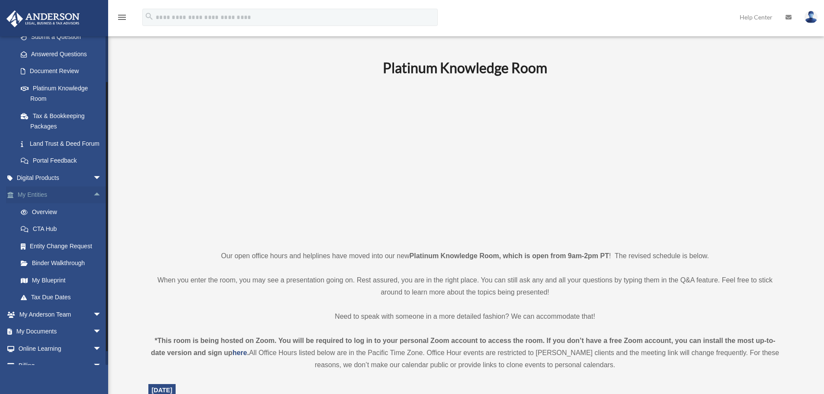  Describe the element at coordinates (63, 263) in the screenshot. I see `a: Binder Walkthrough` at that location.